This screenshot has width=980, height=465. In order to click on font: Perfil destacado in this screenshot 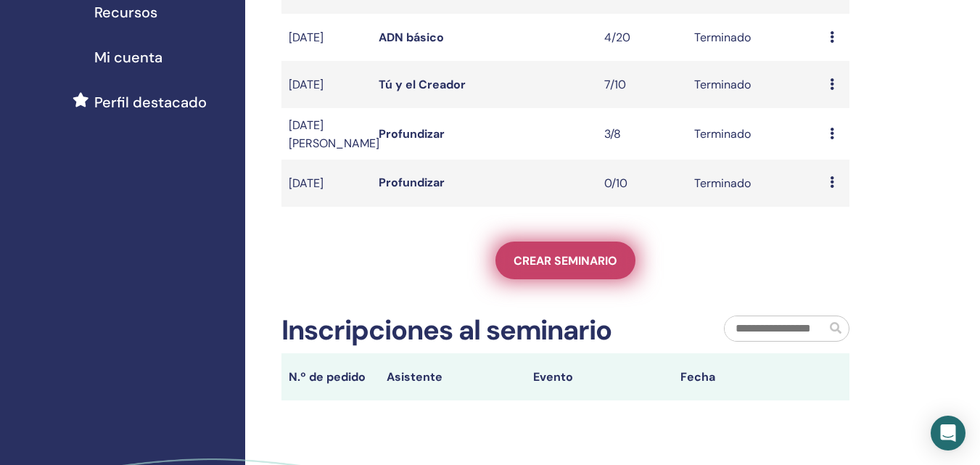, I will do `click(150, 103)`.